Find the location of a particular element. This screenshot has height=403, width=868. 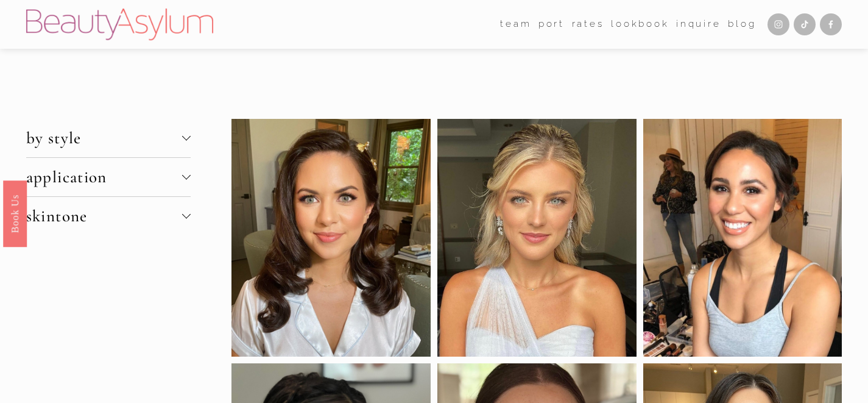

img: Beauty Asylum | Bridal Hair &amp; Makeup Charlotte &amp; Atlanta is located at coordinates (119, 25).